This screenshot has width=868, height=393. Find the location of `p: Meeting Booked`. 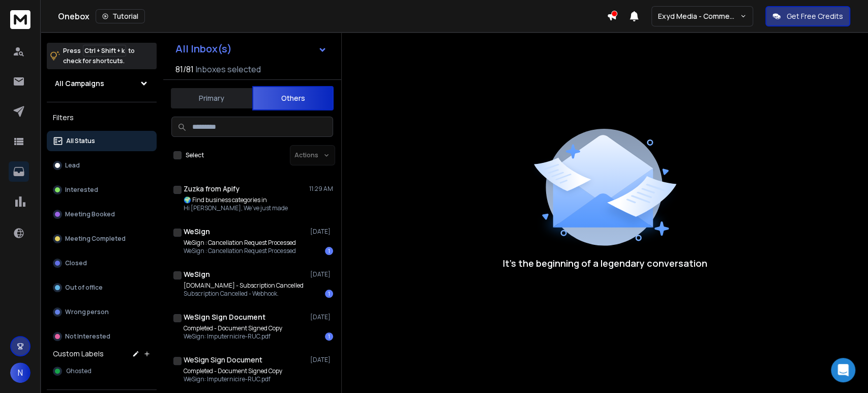

p: Meeting Booked is located at coordinates (90, 214).